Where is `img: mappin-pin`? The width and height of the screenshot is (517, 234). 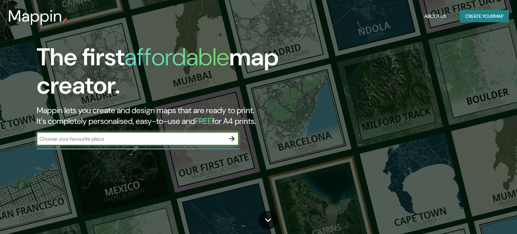 img: mappin-pin is located at coordinates (65, 20).